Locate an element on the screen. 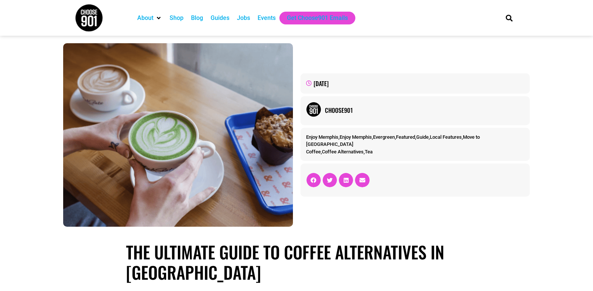 This screenshot has width=593, height=291. a: Coffee Alternatives is located at coordinates (343, 152).